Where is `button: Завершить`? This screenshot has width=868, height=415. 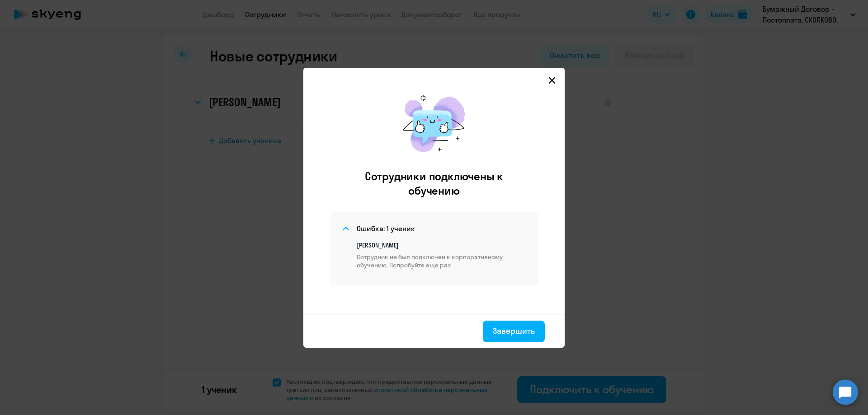 button: Завершить is located at coordinates (513, 331).